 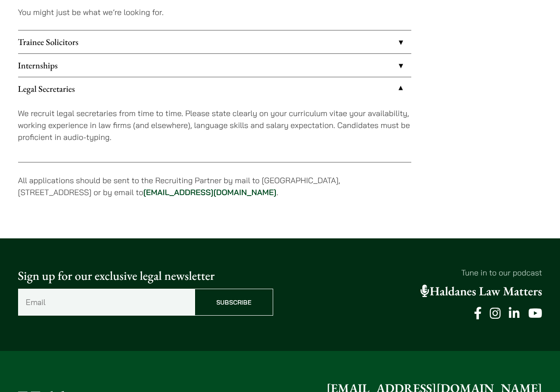 I want to click on div: Legal Secretaries, so click(x=215, y=131).